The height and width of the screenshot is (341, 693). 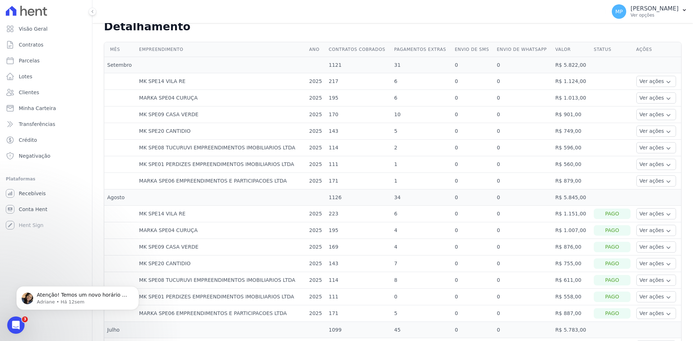 I want to click on div: Plataformas, so click(x=46, y=179).